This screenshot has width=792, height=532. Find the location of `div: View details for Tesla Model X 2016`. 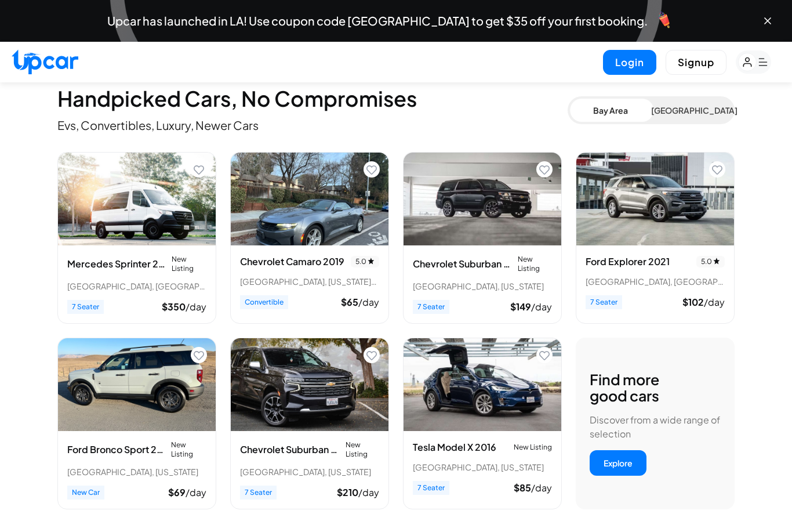

div: View details for Tesla Model X 2016 is located at coordinates (482, 424).